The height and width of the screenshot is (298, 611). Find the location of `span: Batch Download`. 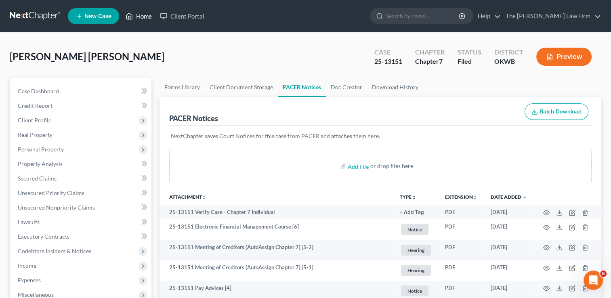

span: Batch Download is located at coordinates (560, 111).